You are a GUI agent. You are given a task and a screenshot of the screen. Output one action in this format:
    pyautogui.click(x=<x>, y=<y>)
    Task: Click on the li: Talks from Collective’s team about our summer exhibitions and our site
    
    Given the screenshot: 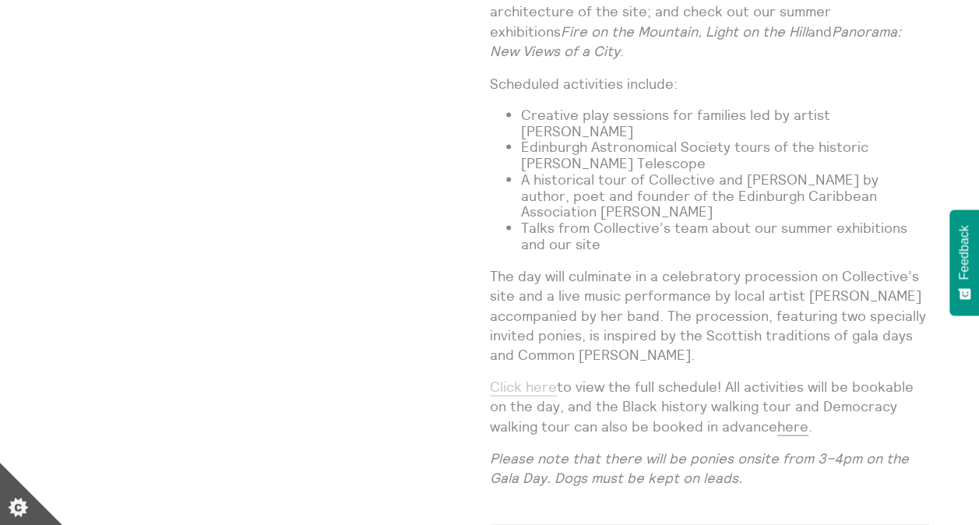 What is the action you would take?
    pyautogui.click(x=725, y=235)
    